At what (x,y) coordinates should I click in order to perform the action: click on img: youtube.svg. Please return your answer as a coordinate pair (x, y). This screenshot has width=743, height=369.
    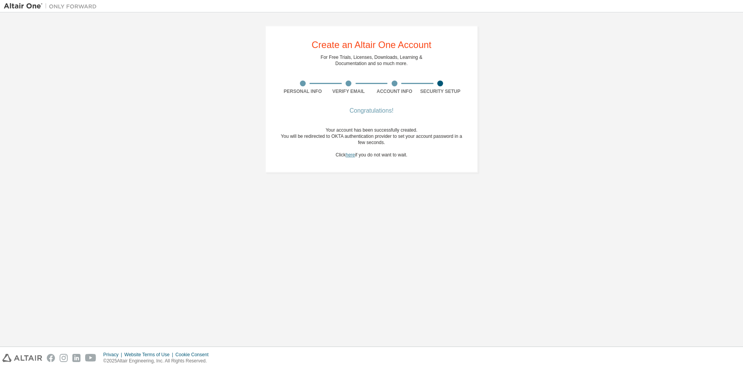
    Looking at the image, I should click on (91, 358).